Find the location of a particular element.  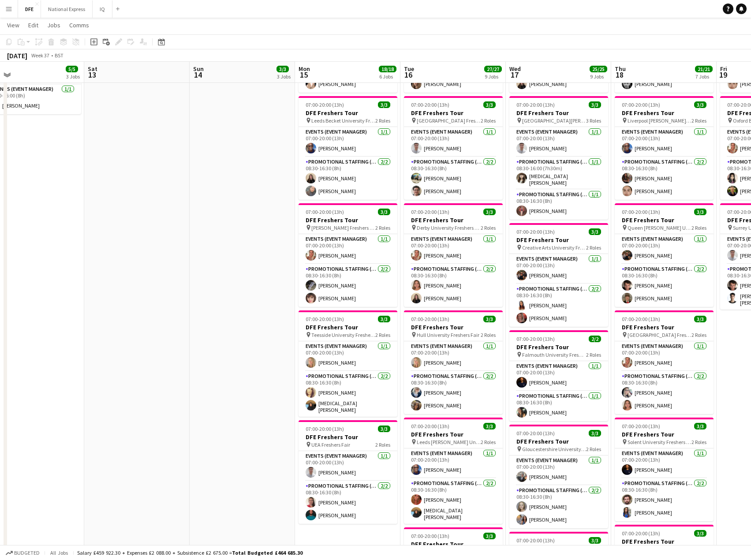

app-job-card: 07:00-20:00 (13h)3/3DFE Freshers Tour Hull University Freshers Fair2 RolesEvents (Event Manager)1... is located at coordinates (453, 362).